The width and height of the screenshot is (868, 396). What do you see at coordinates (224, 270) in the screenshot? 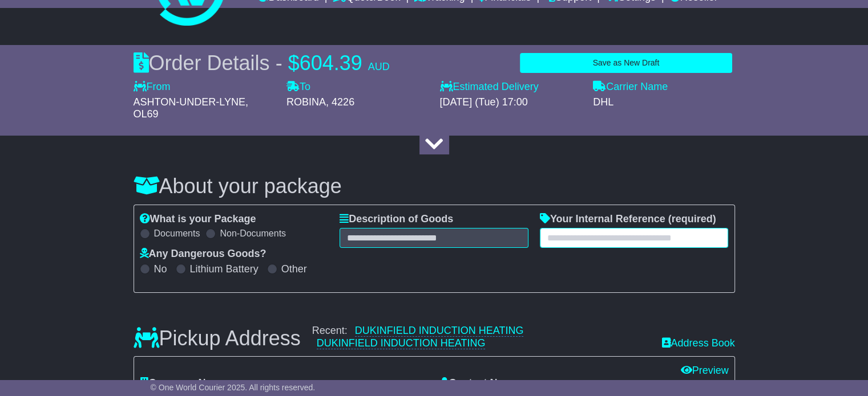
I see `label: Lithium Battery` at bounding box center [224, 270].